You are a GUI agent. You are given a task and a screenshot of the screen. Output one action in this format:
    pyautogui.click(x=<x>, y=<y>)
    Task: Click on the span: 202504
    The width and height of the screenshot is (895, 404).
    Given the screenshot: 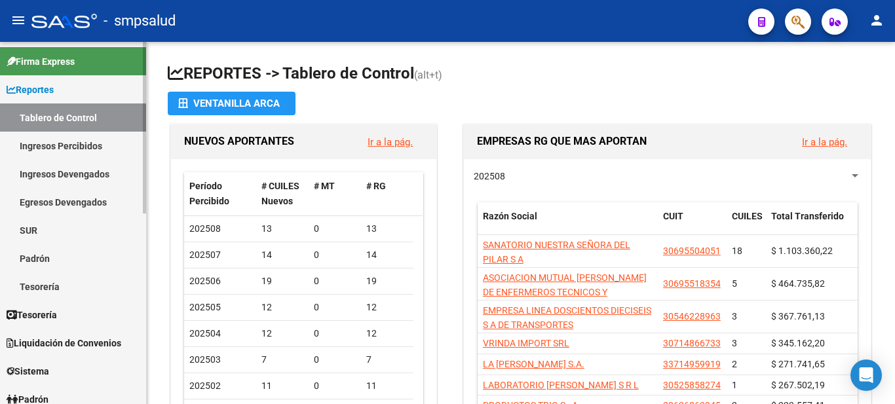 What is the action you would take?
    pyautogui.click(x=205, y=333)
    